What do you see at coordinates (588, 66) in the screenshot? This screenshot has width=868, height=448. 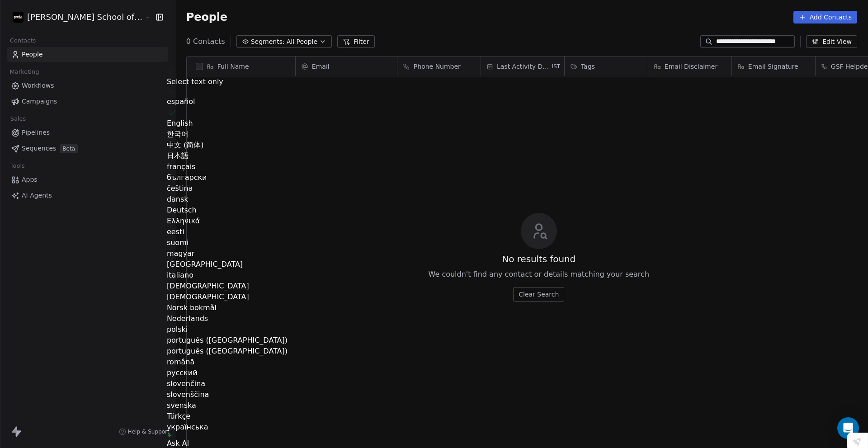 I see `span: Tags` at bounding box center [588, 66].